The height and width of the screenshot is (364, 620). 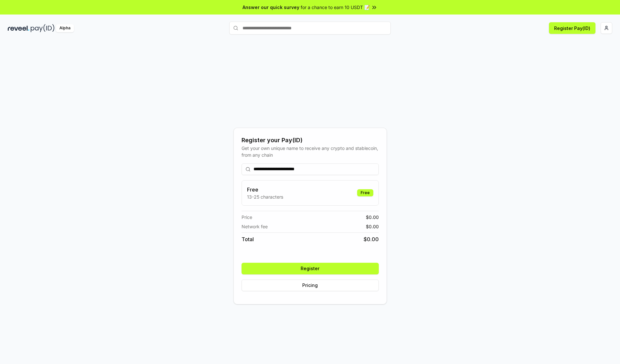 I want to click on span: Network fee, so click(x=254, y=227).